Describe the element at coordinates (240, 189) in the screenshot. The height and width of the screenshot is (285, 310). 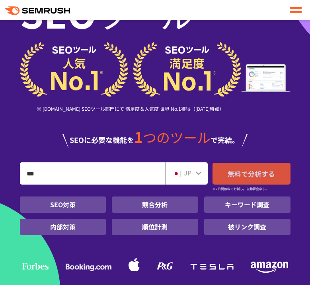
I see `small: ※7日間無料でお試し。自動課金なし。` at that location.